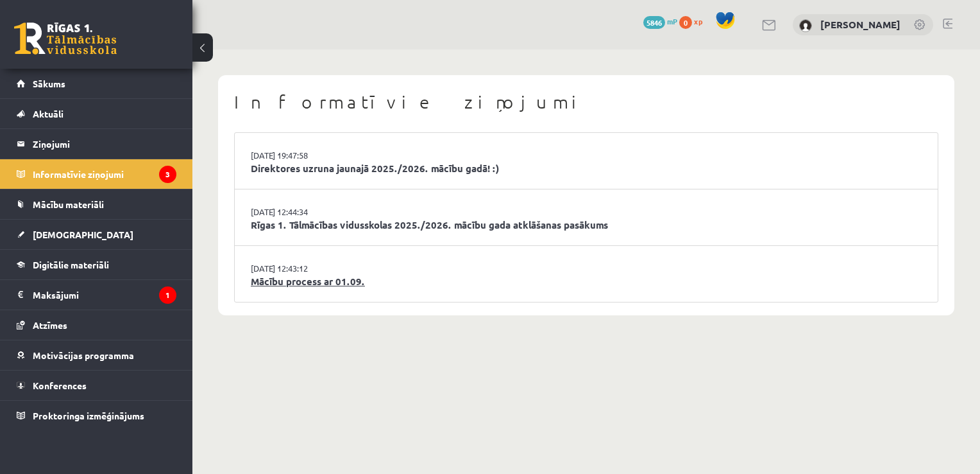 The image size is (980, 474). I want to click on h1: Informatīvie ziņojumi, so click(587, 102).